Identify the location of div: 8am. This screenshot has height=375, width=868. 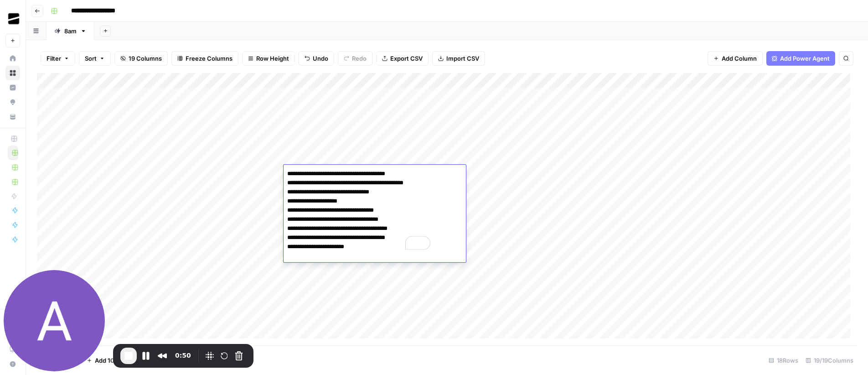
(70, 31).